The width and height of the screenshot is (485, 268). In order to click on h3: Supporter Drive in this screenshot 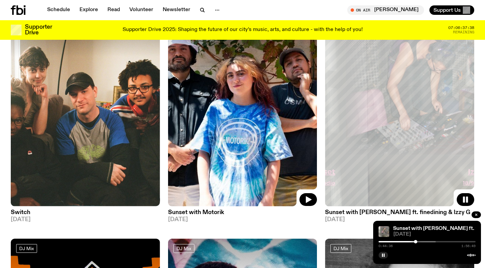, I will do `click(38, 30)`.